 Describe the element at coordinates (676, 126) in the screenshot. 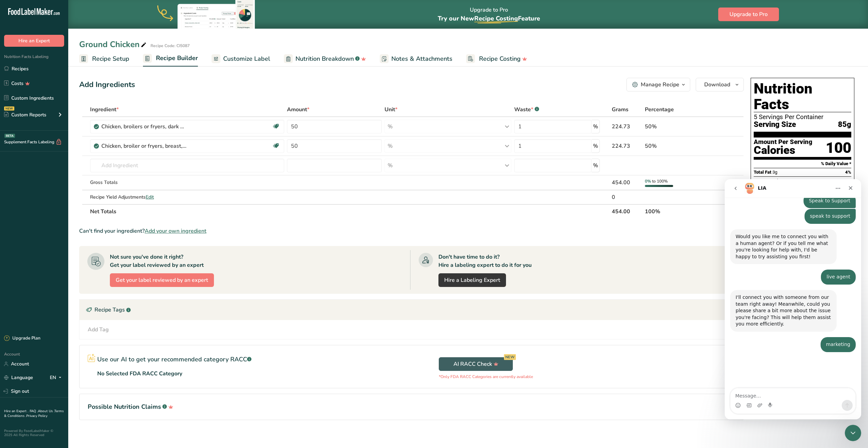

I see `div: 50%` at that location.